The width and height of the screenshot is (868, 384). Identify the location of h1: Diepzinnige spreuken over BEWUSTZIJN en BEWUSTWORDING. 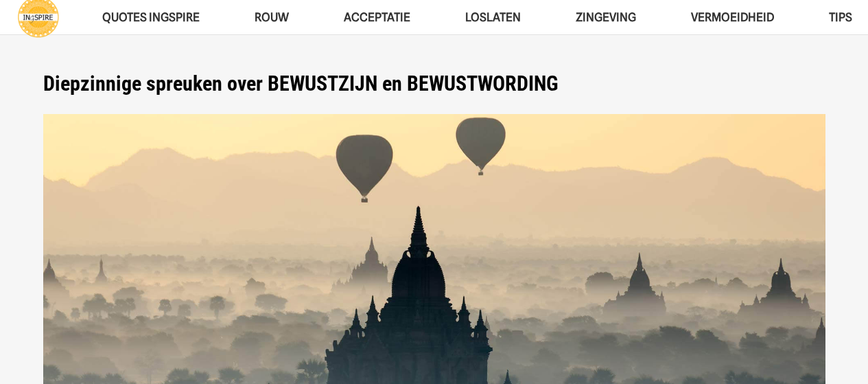
(434, 84).